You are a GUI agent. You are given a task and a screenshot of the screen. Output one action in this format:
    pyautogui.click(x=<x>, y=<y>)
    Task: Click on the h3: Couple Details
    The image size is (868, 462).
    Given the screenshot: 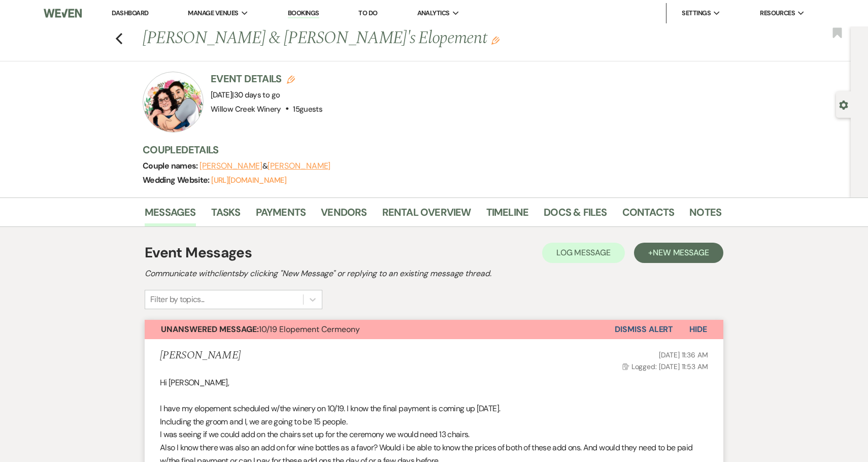 What is the action you would take?
    pyautogui.click(x=427, y=150)
    